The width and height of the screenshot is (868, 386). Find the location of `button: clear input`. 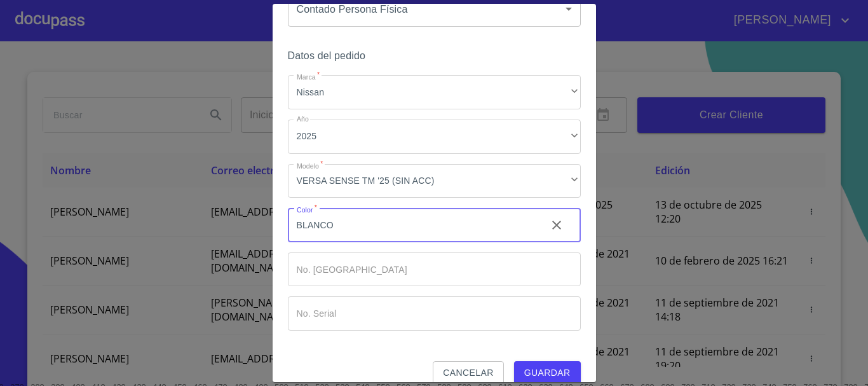

button: clear input is located at coordinates (557, 225).